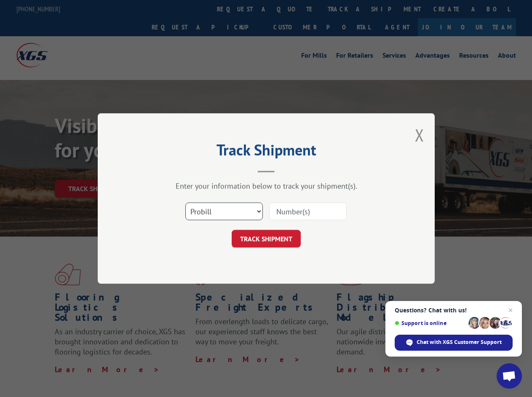  Describe the element at coordinates (430, 323) in the screenshot. I see `span: Support is online` at that location.